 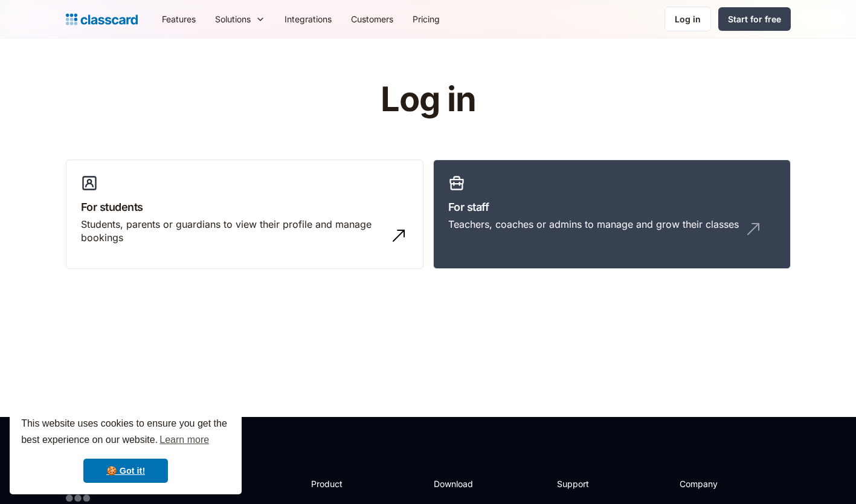 I want to click on a: Log in, so click(x=687, y=19).